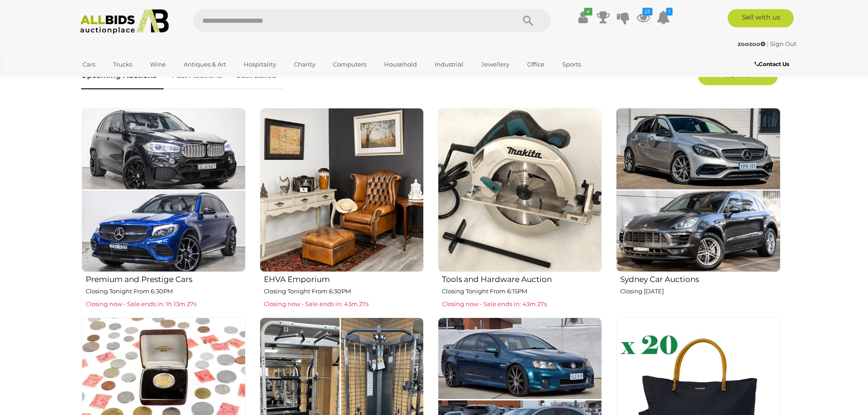 The height and width of the screenshot is (415, 868). Describe the element at coordinates (752, 44) in the screenshot. I see `a: zoozoo` at that location.